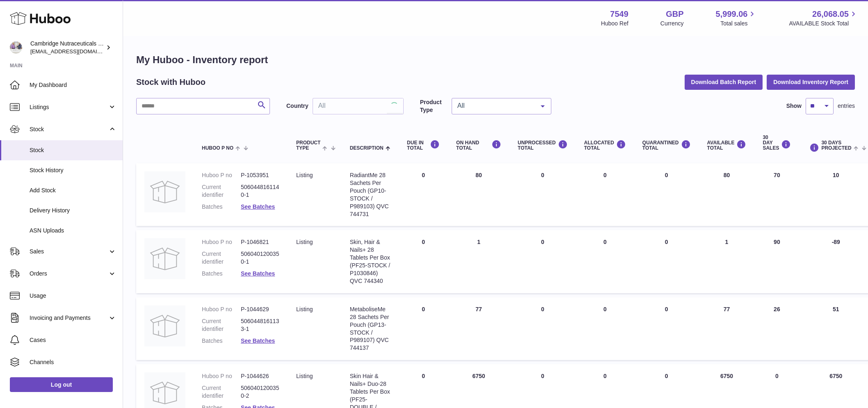  I want to click on span: Add Stock, so click(73, 190).